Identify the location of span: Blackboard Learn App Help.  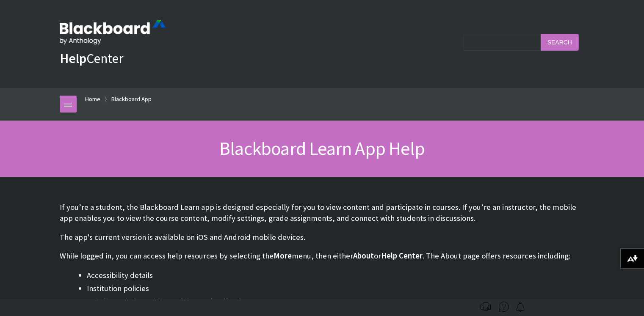
(322, 148).